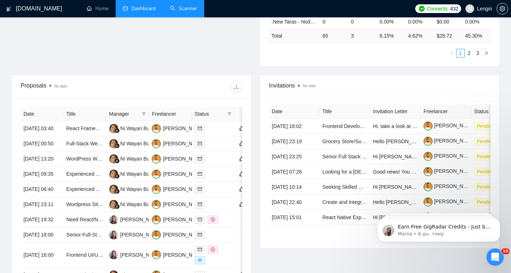  What do you see at coordinates (85, 205) in the screenshot?
I see `td: Wordpress Site with RentalHive and Mapbox` at bounding box center [85, 205].